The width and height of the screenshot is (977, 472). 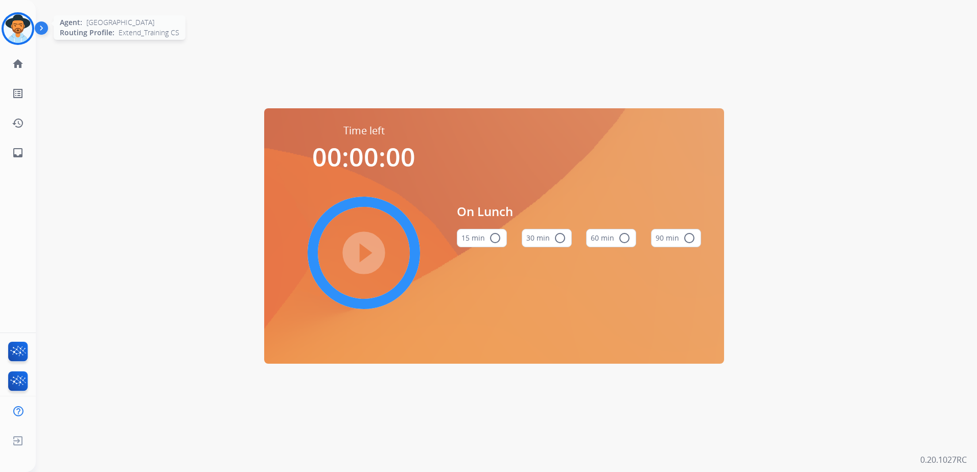 I want to click on mat-icon: inbox, so click(x=18, y=153).